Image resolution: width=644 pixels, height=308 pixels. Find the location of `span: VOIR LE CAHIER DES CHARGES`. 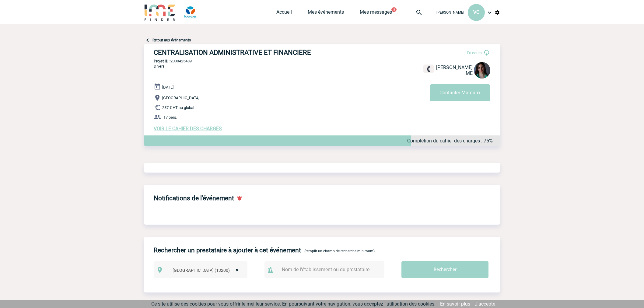

span: VOIR LE CAHIER DES CHARGES is located at coordinates (188, 129).